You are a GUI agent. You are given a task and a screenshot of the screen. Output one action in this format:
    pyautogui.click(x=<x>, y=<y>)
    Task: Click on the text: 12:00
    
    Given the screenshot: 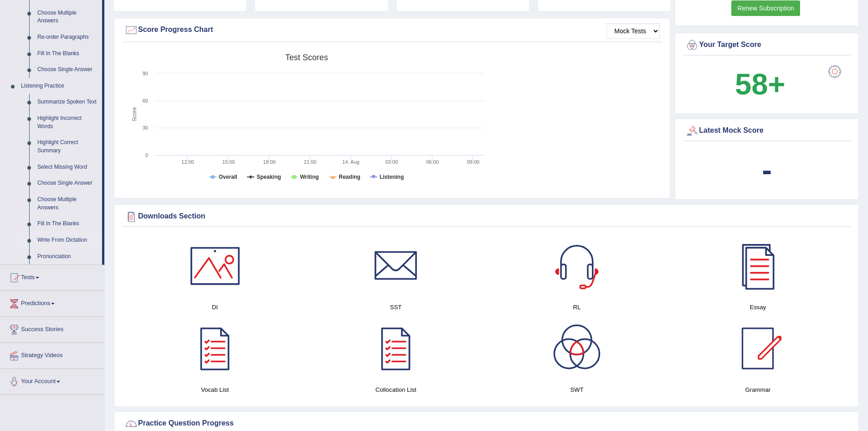 What is the action you would take?
    pyautogui.click(x=188, y=162)
    